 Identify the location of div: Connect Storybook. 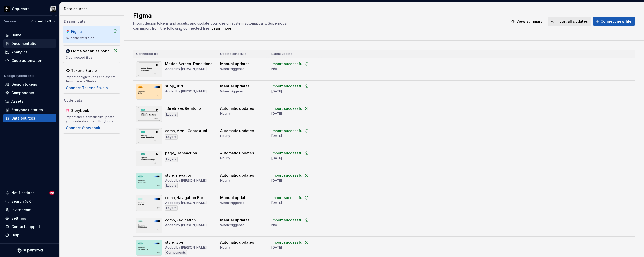
(83, 128).